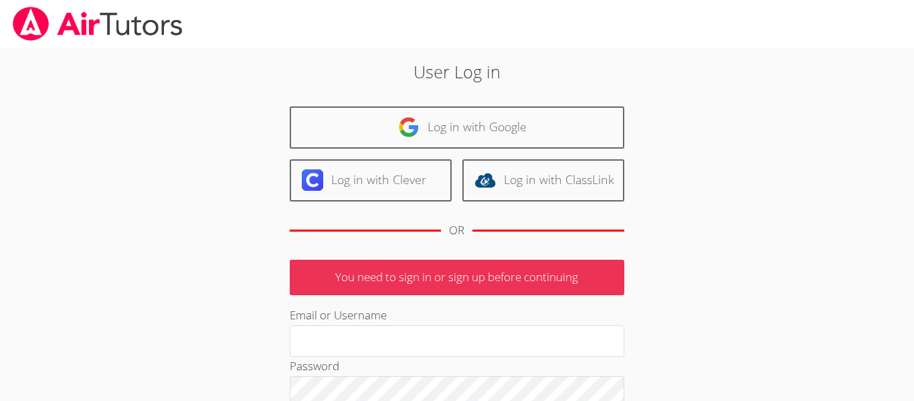 The height and width of the screenshot is (401, 914). I want to click on label: Password, so click(314, 365).